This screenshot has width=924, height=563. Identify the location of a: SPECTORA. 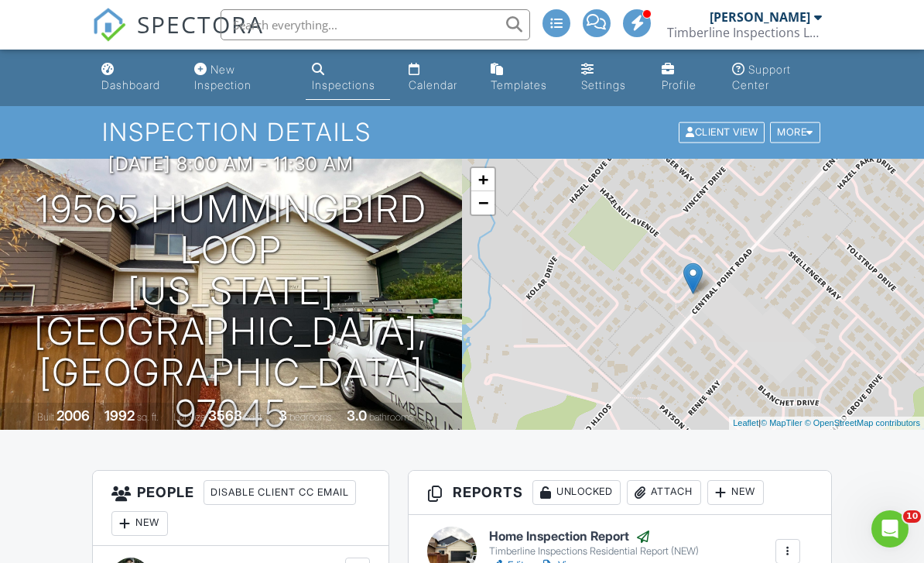
(178, 37).